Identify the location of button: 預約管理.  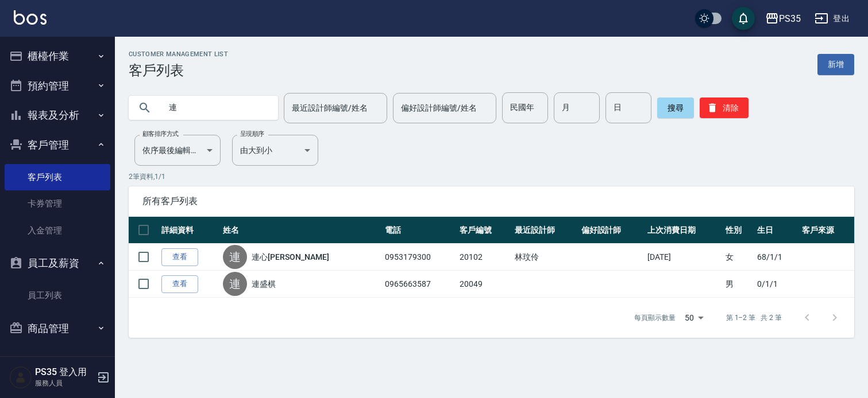
(58, 86).